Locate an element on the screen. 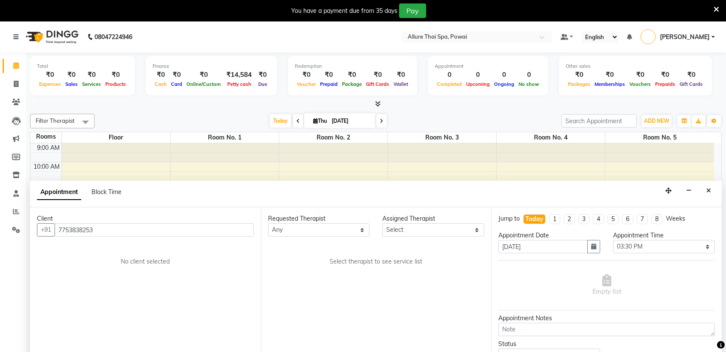 The image size is (726, 352). span: Packages is located at coordinates (579, 84).